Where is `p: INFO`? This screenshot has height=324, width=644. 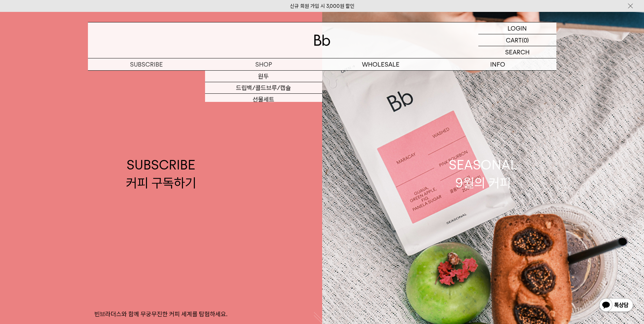
p: INFO is located at coordinates (498, 64).